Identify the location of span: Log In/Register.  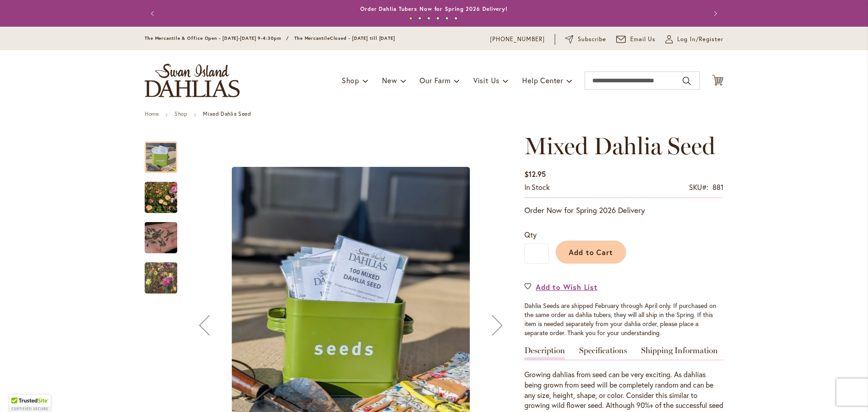
(700, 39).